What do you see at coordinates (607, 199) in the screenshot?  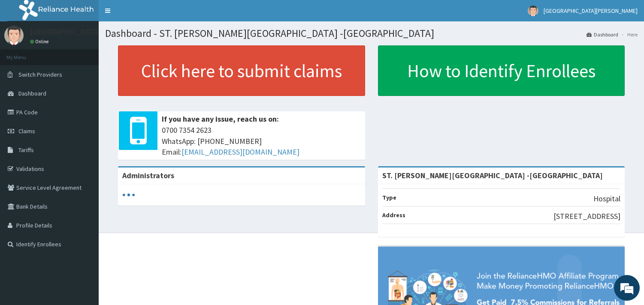 I see `p: Hospital` at bounding box center [607, 199].